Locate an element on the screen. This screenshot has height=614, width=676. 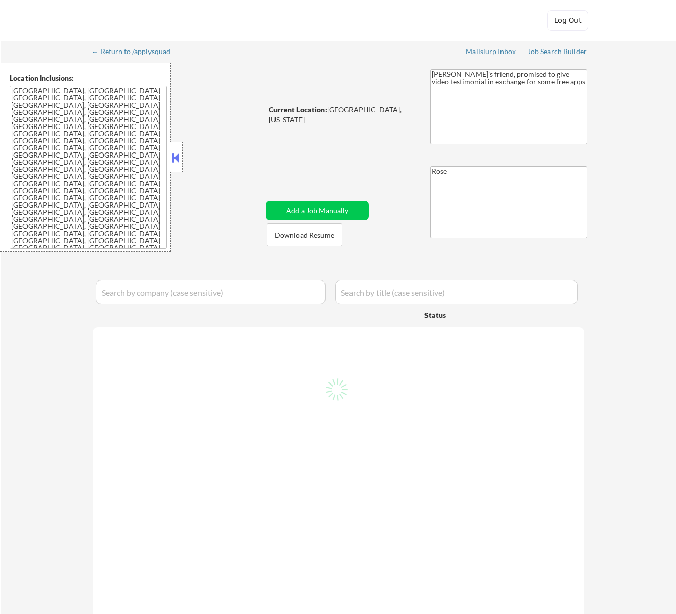
strong: Current Location: is located at coordinates (298, 109).